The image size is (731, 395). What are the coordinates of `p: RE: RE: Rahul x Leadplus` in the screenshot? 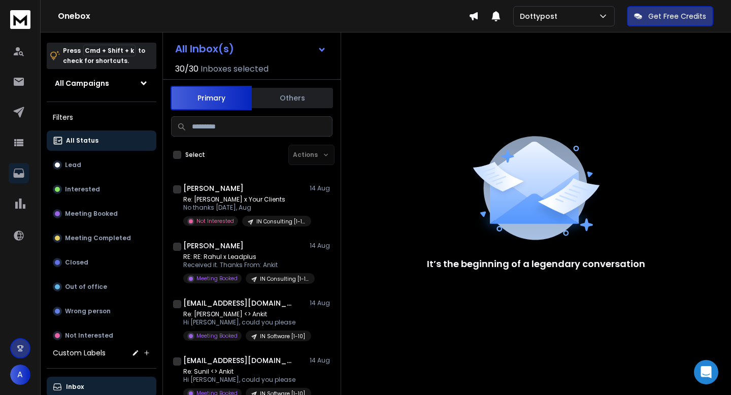 It's located at (244, 257).